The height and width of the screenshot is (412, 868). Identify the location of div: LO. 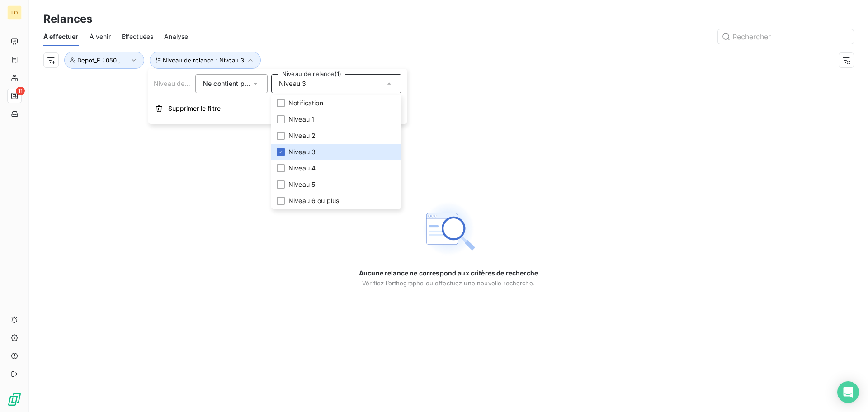
(15, 12).